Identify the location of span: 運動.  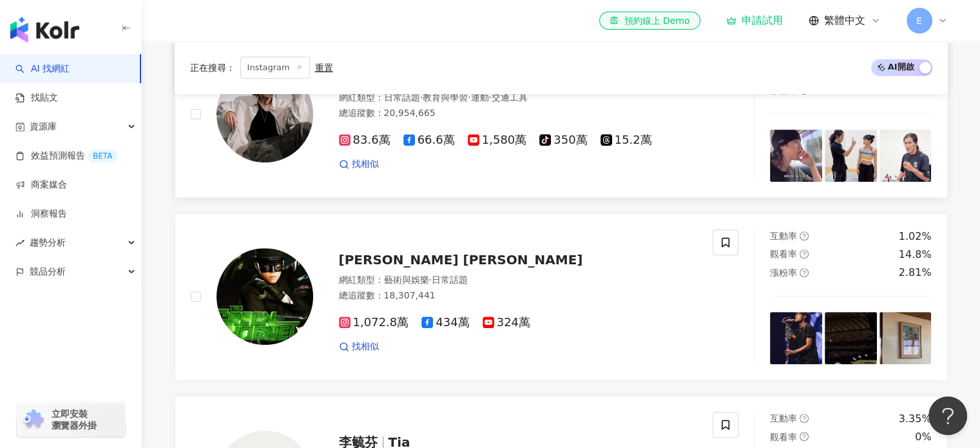
(479, 97).